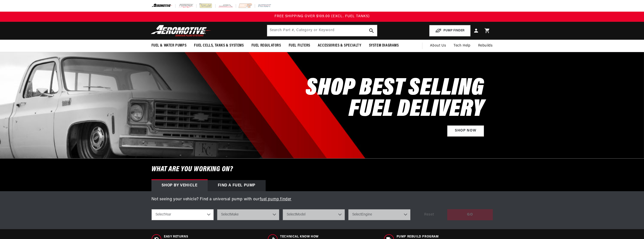  I want to click on select: Make, so click(248, 215).